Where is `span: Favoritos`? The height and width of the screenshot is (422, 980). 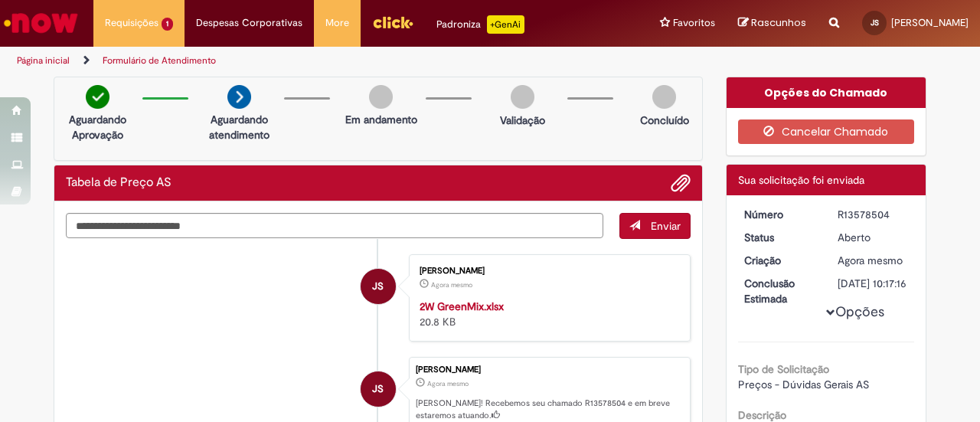 span: Favoritos is located at coordinates (693, 23).